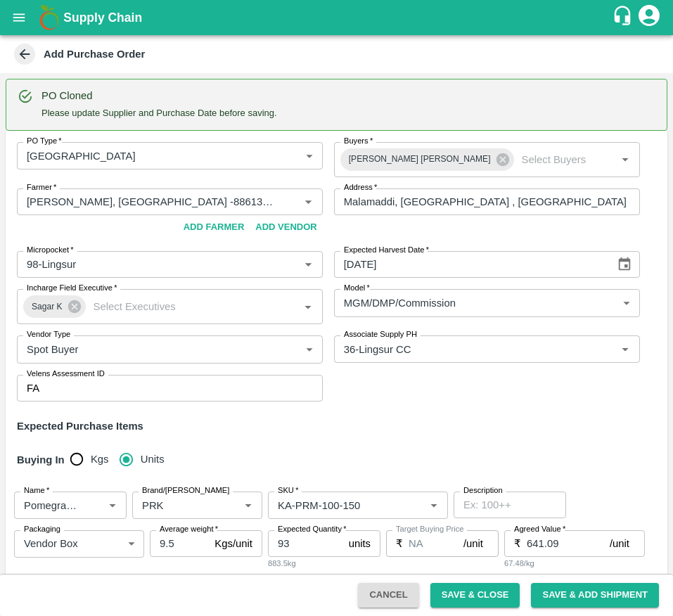 The height and width of the screenshot is (616, 673). What do you see at coordinates (595, 595) in the screenshot?
I see `button: Save & Add Shipment` at bounding box center [595, 595].